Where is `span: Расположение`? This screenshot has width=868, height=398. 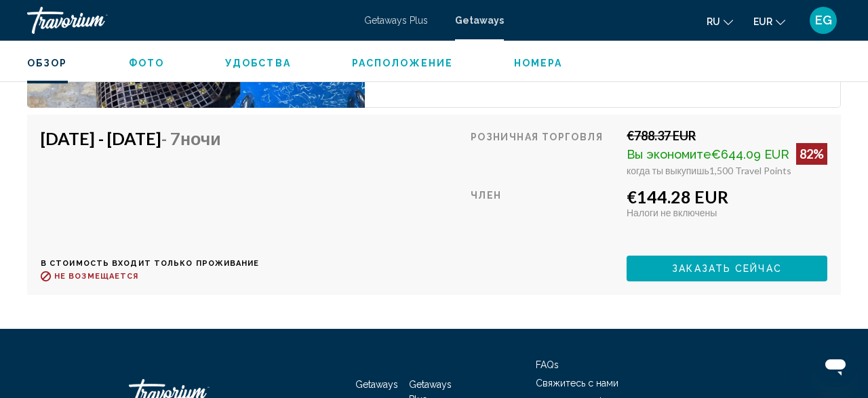 span: Расположение is located at coordinates (402, 63).